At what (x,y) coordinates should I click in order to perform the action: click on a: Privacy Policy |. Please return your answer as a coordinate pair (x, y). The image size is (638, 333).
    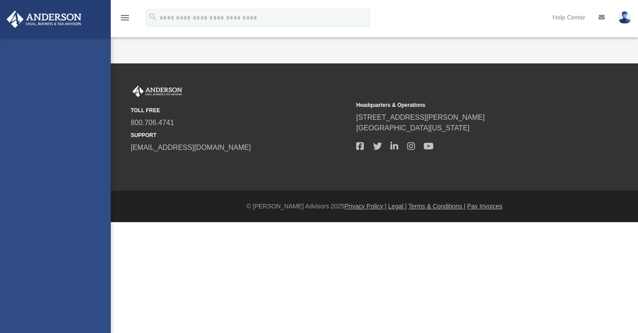
    Looking at the image, I should click on (365, 206).